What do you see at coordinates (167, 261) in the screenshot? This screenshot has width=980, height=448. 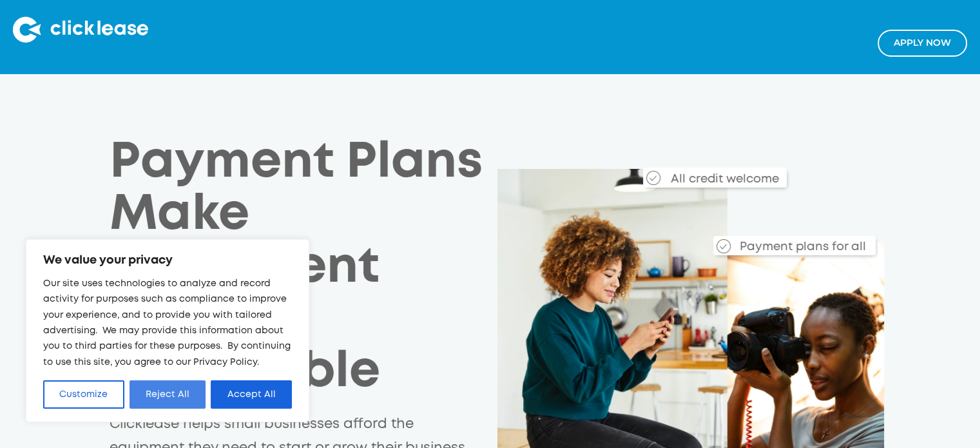 I see `p: We value your privacy` at bounding box center [167, 261].